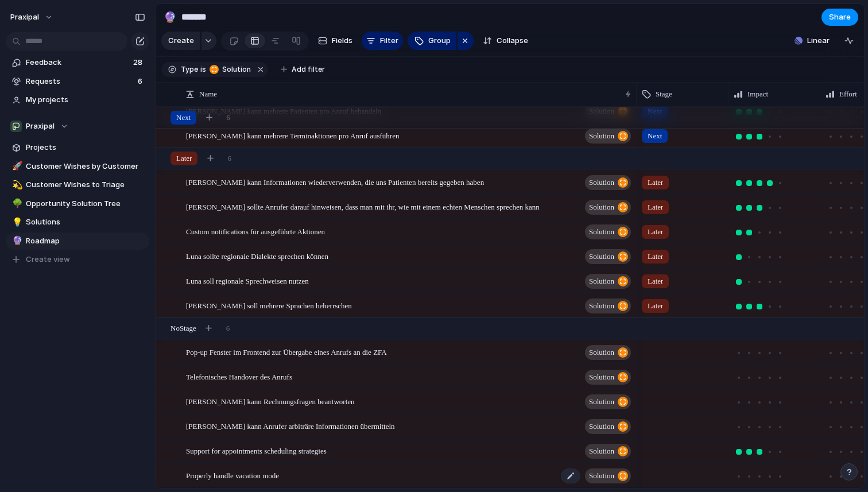 This screenshot has width=868, height=492. Describe the element at coordinates (40, 126) in the screenshot. I see `span: Praxipal` at that location.